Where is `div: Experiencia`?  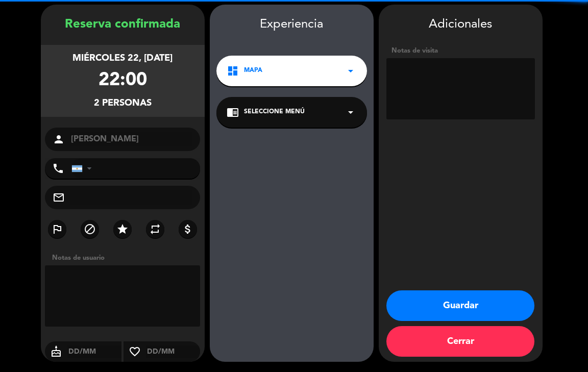 div: Experiencia is located at coordinates (292, 25).